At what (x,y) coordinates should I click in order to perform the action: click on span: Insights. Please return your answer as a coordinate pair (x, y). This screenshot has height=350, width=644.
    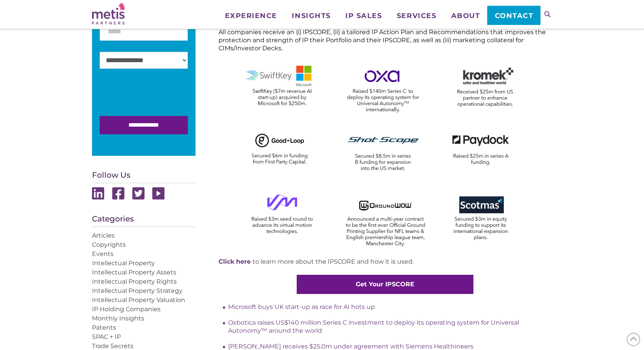
    Looking at the image, I should click on (311, 16).